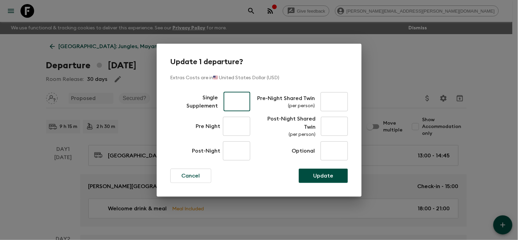 The width and height of the screenshot is (518, 240). Describe the element at coordinates (286, 123) in the screenshot. I see `p: Post-Night Shared Twin` at that location.